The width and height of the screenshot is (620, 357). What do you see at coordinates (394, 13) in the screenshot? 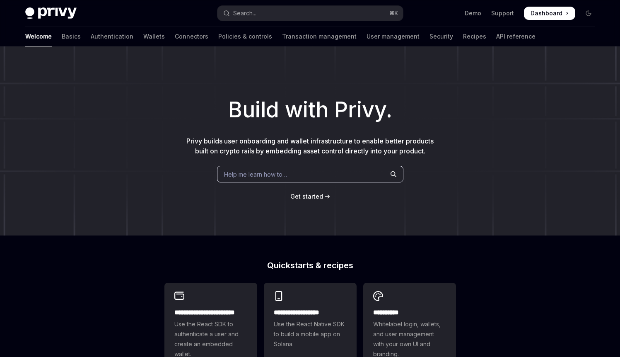
I see `span: ⌘ K` at bounding box center [394, 13].